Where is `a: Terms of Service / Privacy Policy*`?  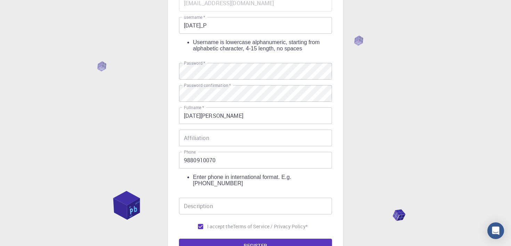 a: Terms of Service / Privacy Policy* is located at coordinates (270, 227).